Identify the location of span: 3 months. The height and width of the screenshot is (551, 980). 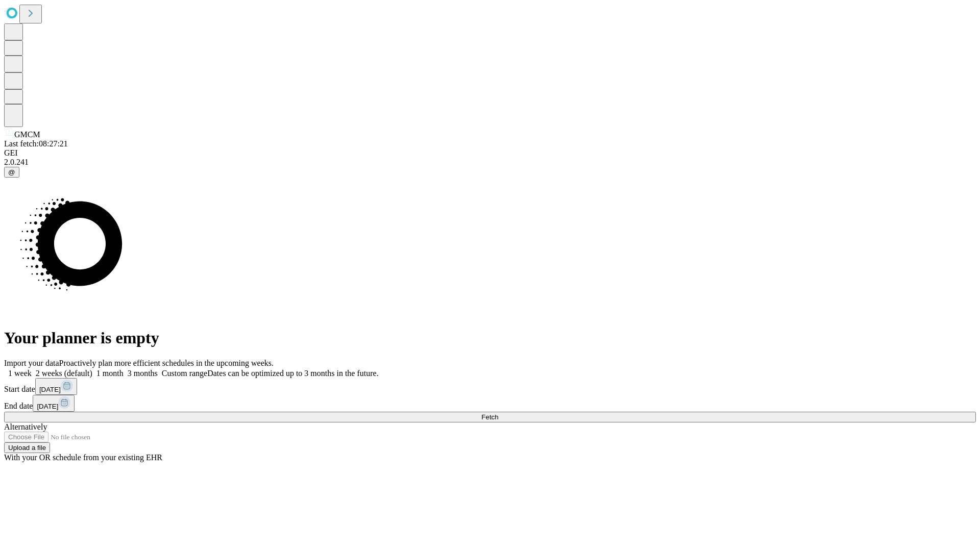
(142, 373).